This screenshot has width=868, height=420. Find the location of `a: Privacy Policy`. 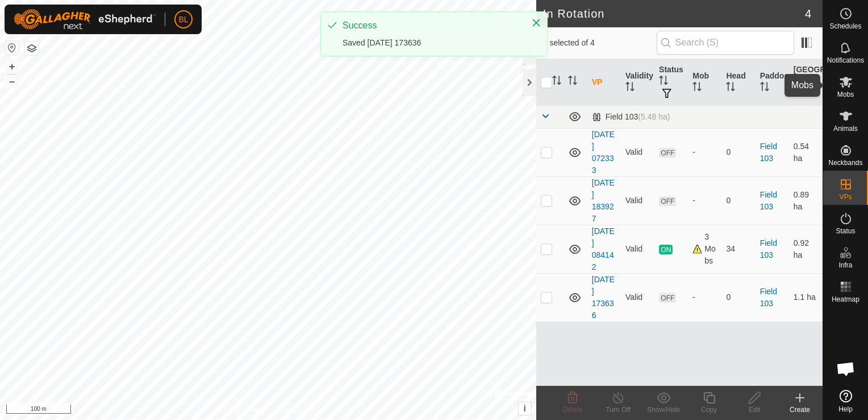

a: Privacy Policy is located at coordinates (244, 410).